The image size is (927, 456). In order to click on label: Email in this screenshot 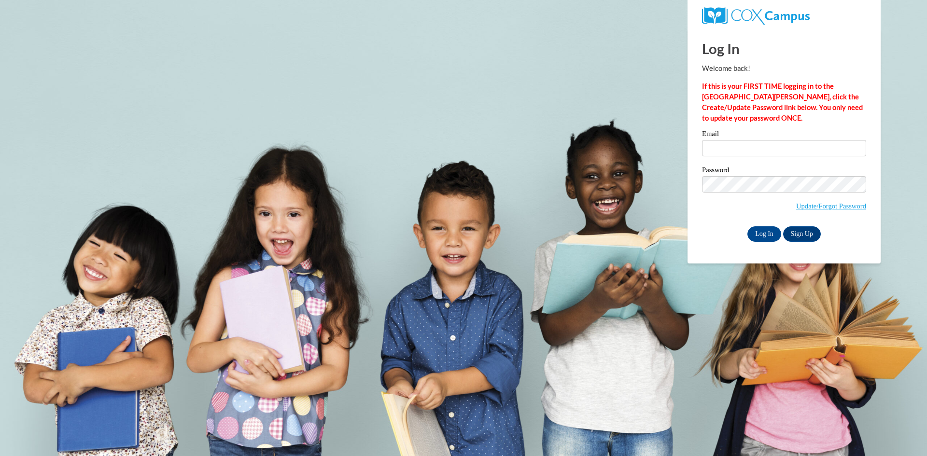, I will do `click(784, 135)`.